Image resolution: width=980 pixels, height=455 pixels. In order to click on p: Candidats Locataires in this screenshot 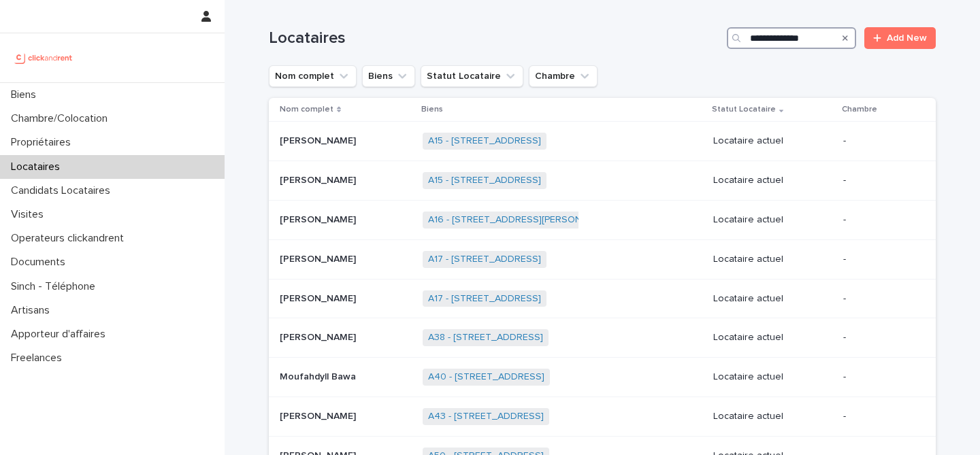, I will do `click(64, 191)`.